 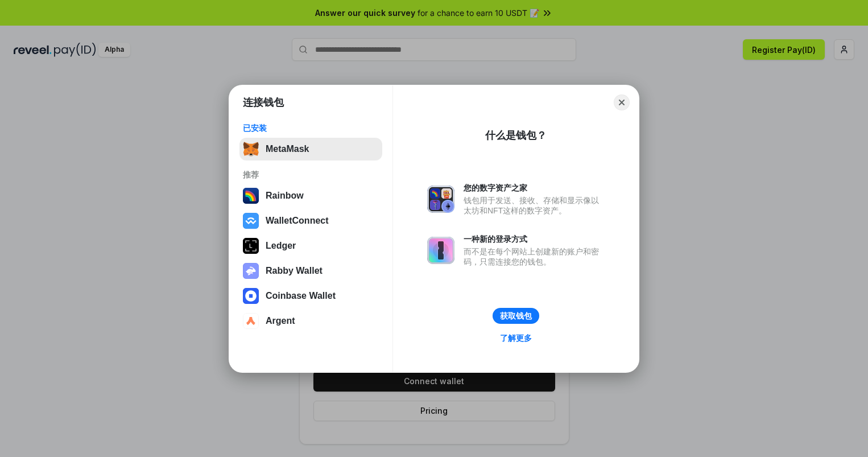 What do you see at coordinates (311, 321) in the screenshot?
I see `button: Argent` at bounding box center [311, 321].